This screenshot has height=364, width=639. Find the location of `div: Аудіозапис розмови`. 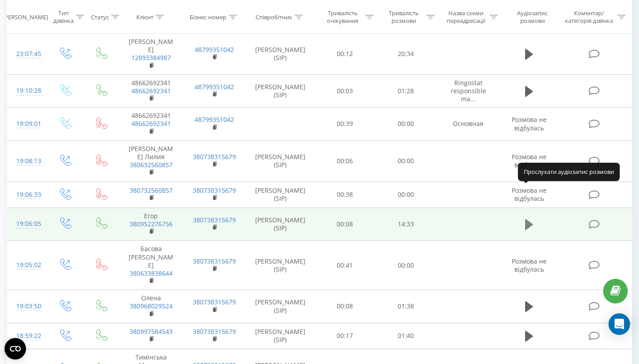

div: Аудіозапис розмови is located at coordinates (532, 17).